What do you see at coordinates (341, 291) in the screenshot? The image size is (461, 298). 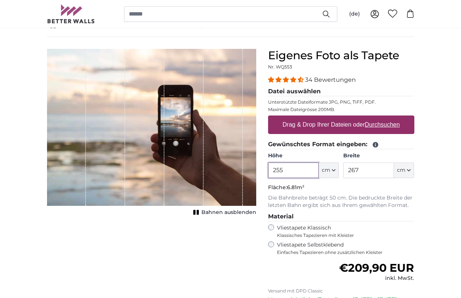 I see `p: Versand mit DPD Classic` at bounding box center [341, 291].